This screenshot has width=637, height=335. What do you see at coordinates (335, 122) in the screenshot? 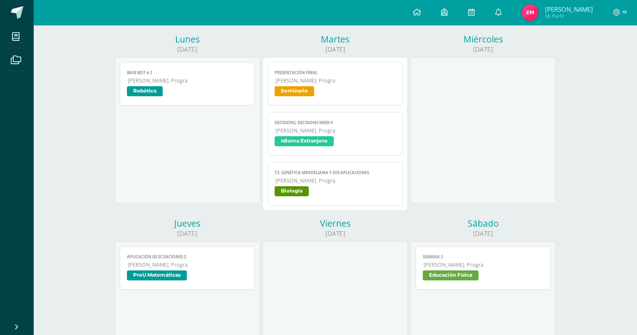
I see `span: Decisions, Decisions week 4` at bounding box center [335, 122].